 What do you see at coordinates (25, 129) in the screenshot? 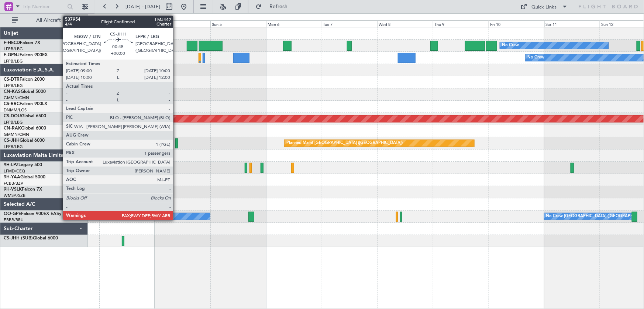
I see `a: CN-RAKGlobal 6000` at bounding box center [25, 129].